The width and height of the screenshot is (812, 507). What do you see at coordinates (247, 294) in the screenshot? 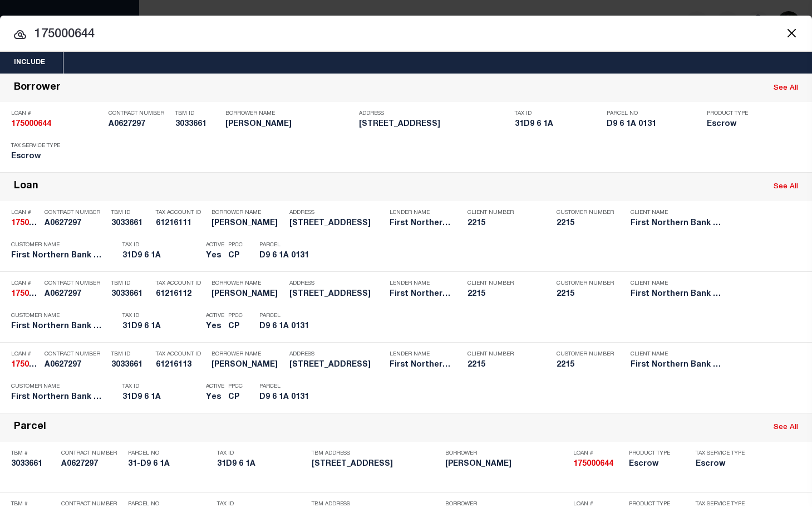
I see `h5: GREGORY BERTHOLF` at bounding box center [247, 294].